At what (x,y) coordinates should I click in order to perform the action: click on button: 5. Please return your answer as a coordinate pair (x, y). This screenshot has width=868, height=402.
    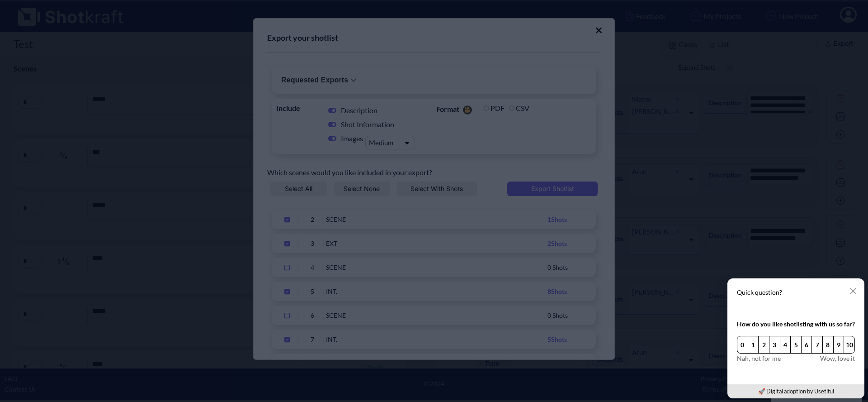
    Looking at the image, I should click on (796, 344).